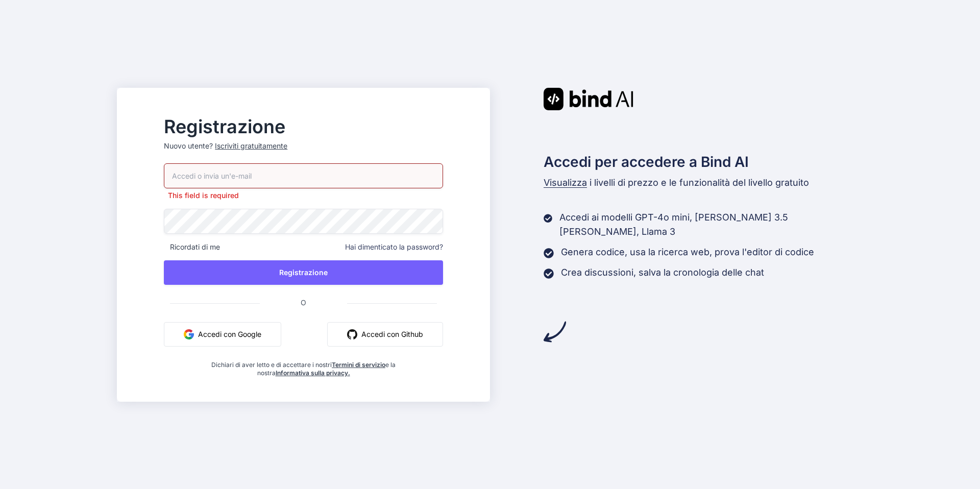 The width and height of the screenshot is (980, 489). I want to click on a: Termini di servizio, so click(358, 364).